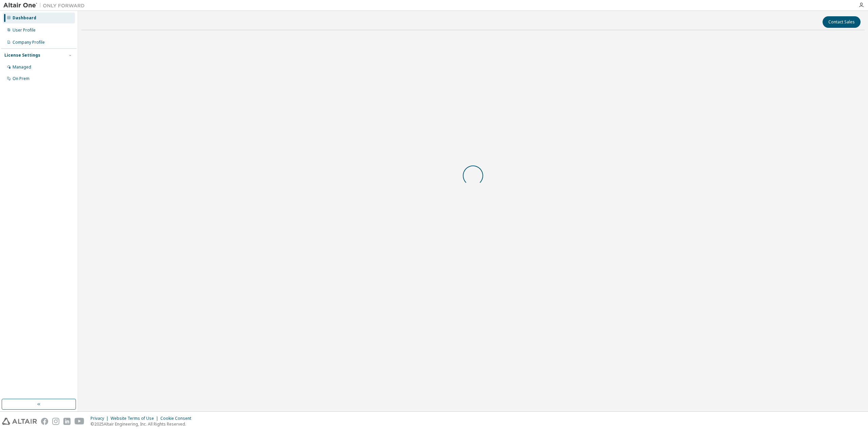 This screenshot has height=431, width=868. What do you see at coordinates (842, 22) in the screenshot?
I see `button: Contact Sales` at bounding box center [842, 22].